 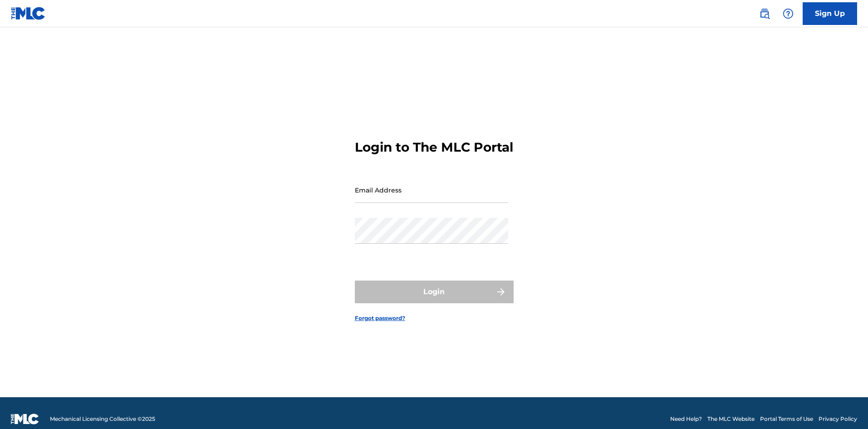 I want to click on img: logo, so click(x=25, y=418).